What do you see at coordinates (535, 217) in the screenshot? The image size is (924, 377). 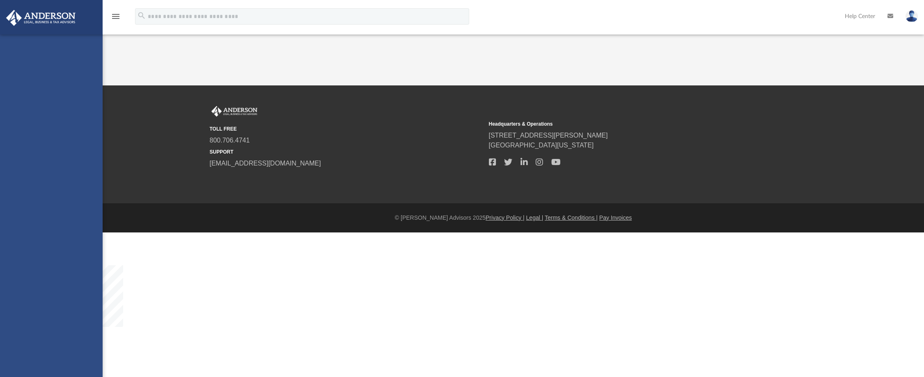 I see `a: Legal |` at bounding box center [535, 217].